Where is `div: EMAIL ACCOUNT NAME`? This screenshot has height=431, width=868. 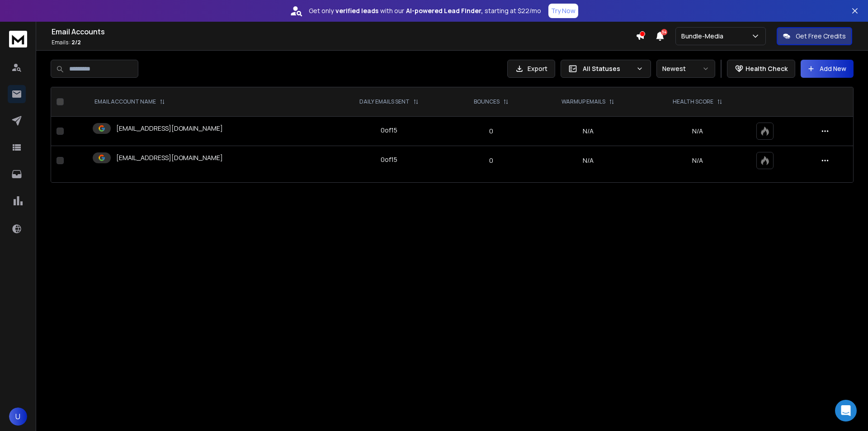 div: EMAIL ACCOUNT NAME is located at coordinates (130, 102).